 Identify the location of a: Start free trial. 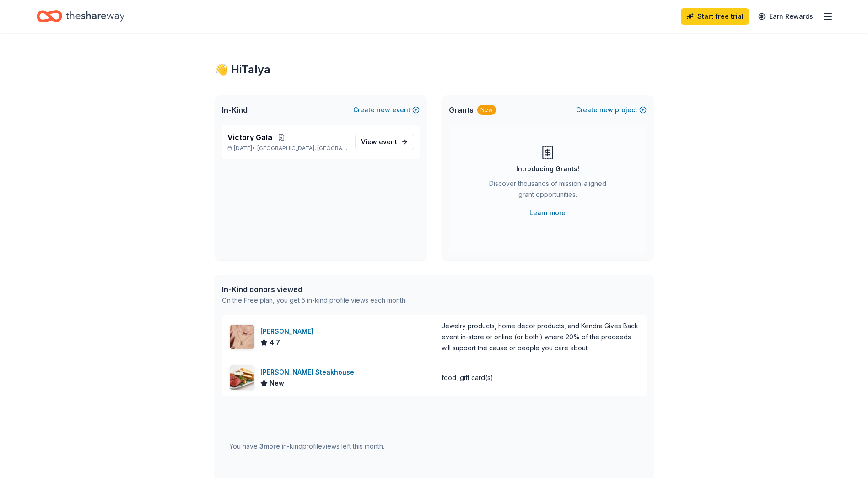
(715, 17).